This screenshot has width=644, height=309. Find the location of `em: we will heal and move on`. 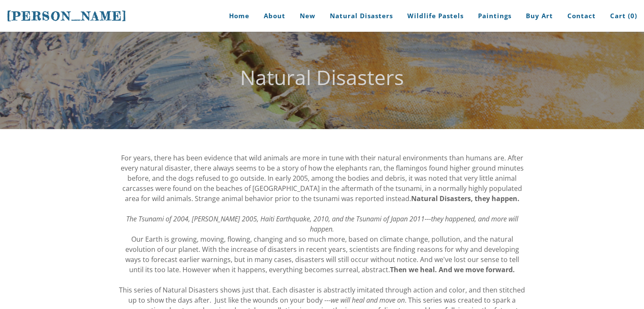

em: we will heal and move on is located at coordinates (367, 300).